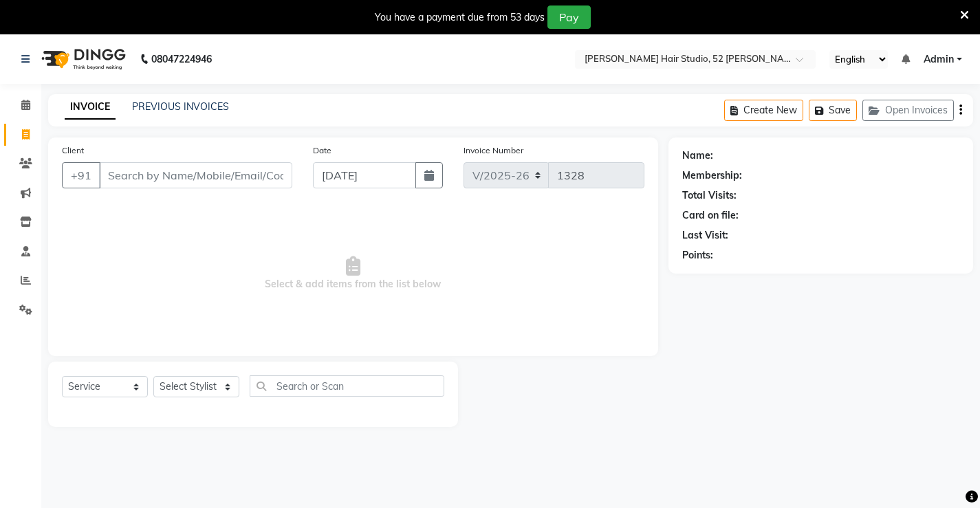 The height and width of the screenshot is (508, 980). Describe the element at coordinates (81, 176) in the screenshot. I see `button: +91` at that location.